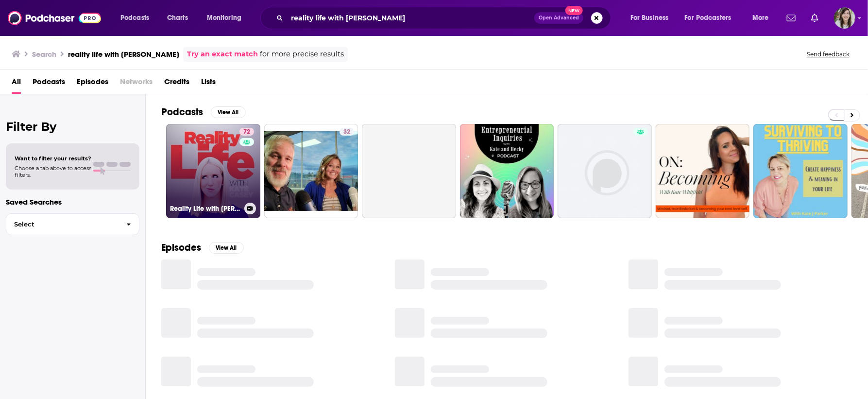 The width and height of the screenshot is (868, 399). What do you see at coordinates (72, 224) in the screenshot?
I see `button: Select` at bounding box center [72, 224].